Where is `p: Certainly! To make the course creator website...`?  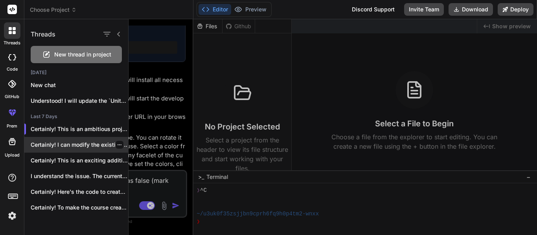
p: Certainly! To make the course creator website... is located at coordinates (79, 208).